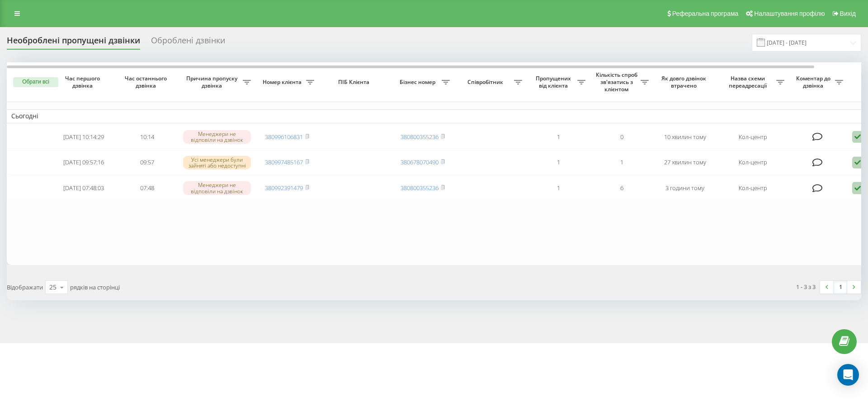 This screenshot has width=868, height=415. Describe the element at coordinates (283, 82) in the screenshot. I see `span: Номер клієнта` at that location.